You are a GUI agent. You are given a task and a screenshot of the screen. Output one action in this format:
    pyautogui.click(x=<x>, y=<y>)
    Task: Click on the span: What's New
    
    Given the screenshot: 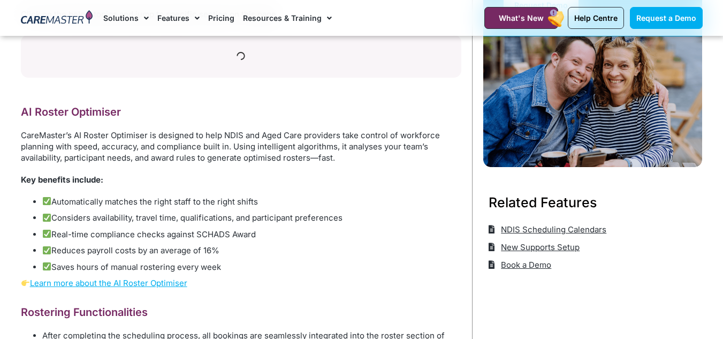 What is the action you would take?
    pyautogui.click(x=521, y=18)
    